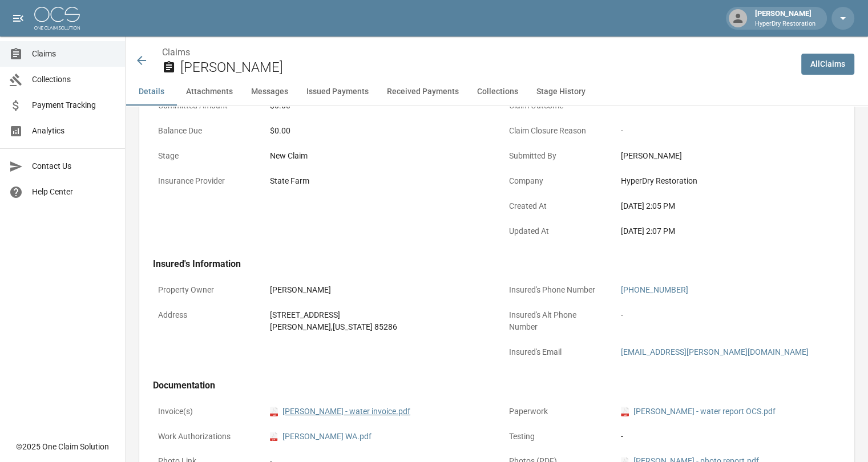 Image resolution: width=868 pixels, height=462 pixels. What do you see at coordinates (209, 92) in the screenshot?
I see `button: Attachments` at bounding box center [209, 92].